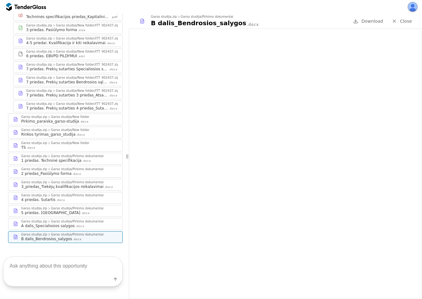 The width and height of the screenshot is (422, 299). What do you see at coordinates (51, 30) in the screenshot?
I see `div: 3 priedas. Pasiūlymo forma` at bounding box center [51, 30].